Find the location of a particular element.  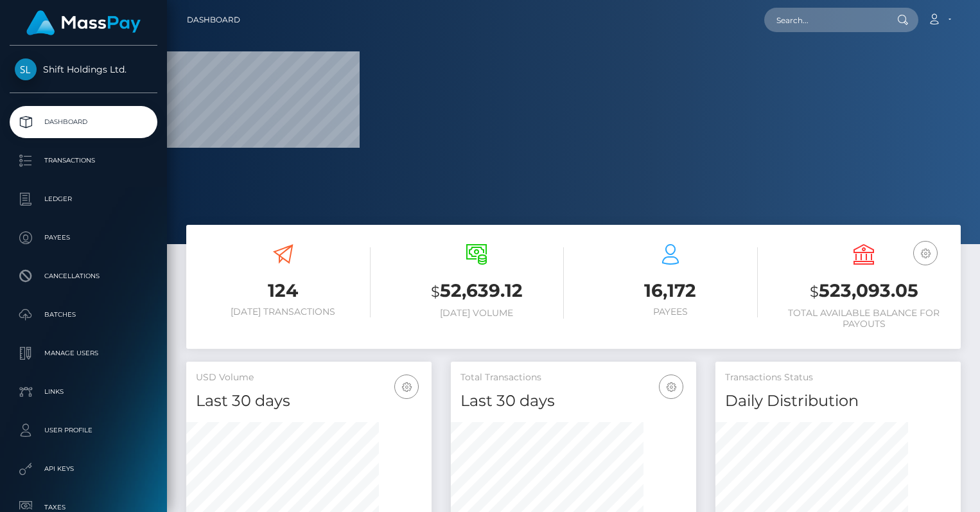

h5: Transactions Status is located at coordinates (838, 378).